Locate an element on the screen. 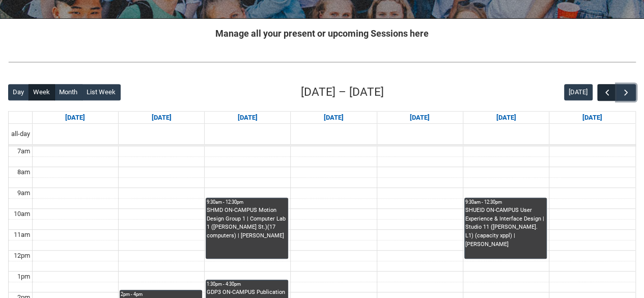 Image resolution: width=644 pixels, height=298 pixels. a: Go to September 17, 2025 is located at coordinates (333, 117).